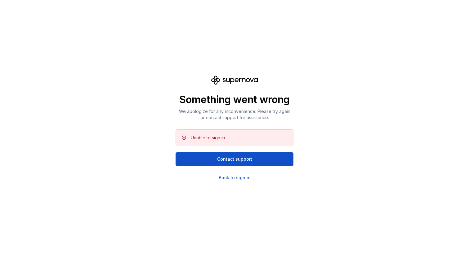 This screenshot has width=469, height=256. What do you see at coordinates (234, 159) in the screenshot?
I see `button: Contact support` at bounding box center [234, 159].